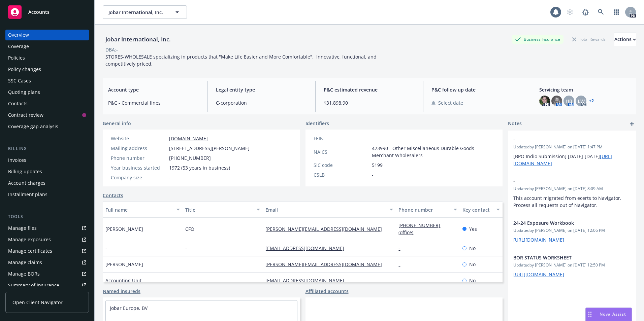  What do you see at coordinates (39, 12) in the screenshot?
I see `span: Accounts` at bounding box center [39, 12].